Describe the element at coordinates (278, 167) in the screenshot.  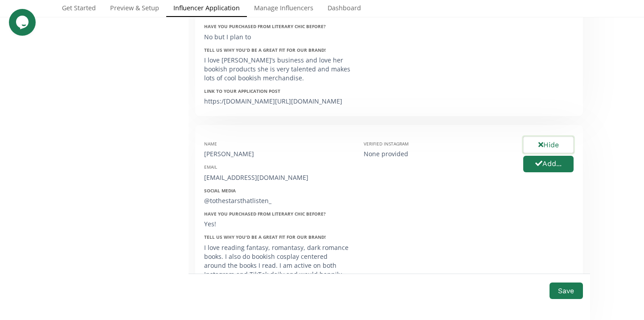
I see `div: Email` at that location.